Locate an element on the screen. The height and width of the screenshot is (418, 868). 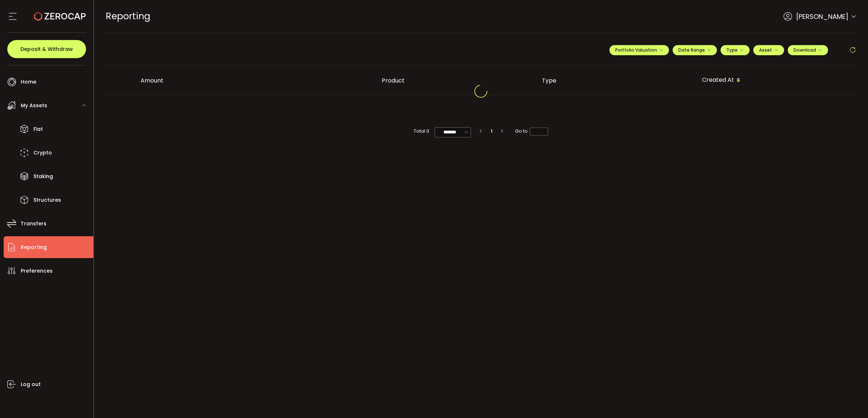
span: Transfers is located at coordinates (33, 224).